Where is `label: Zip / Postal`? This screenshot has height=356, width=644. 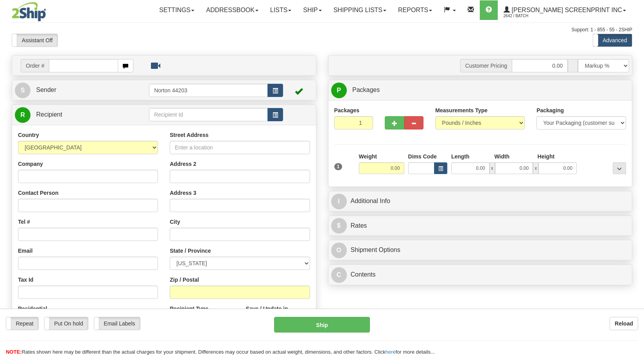 label: Zip / Postal is located at coordinates (184, 280).